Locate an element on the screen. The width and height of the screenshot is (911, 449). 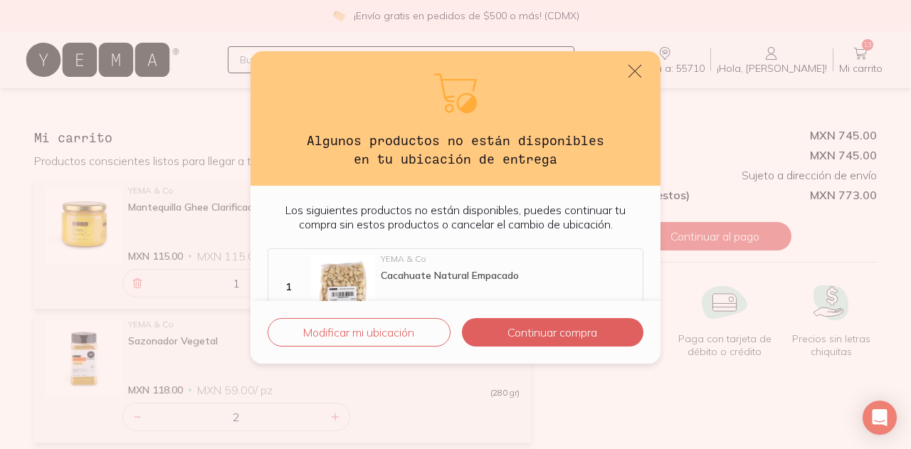
div: 1 is located at coordinates (288, 287).